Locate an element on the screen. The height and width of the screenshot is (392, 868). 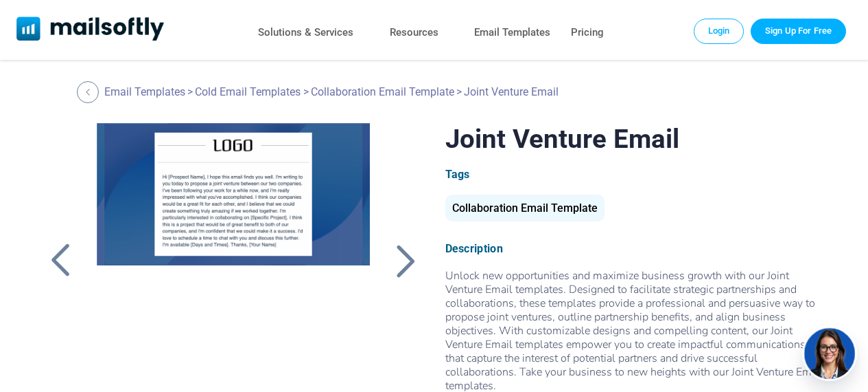
h1: Joint Venture Email is located at coordinates (635, 138).